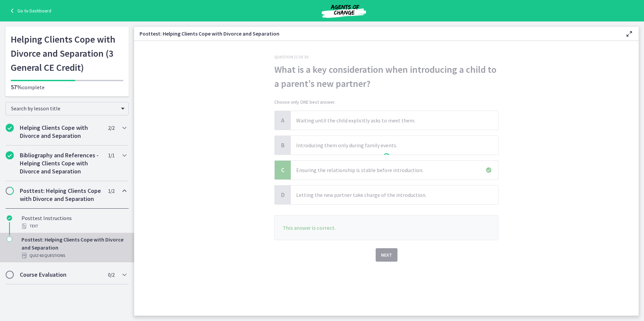 The height and width of the screenshot is (321, 644). What do you see at coordinates (74, 222) in the screenshot?
I see `div: Posttest Instructions` at bounding box center [74, 222].